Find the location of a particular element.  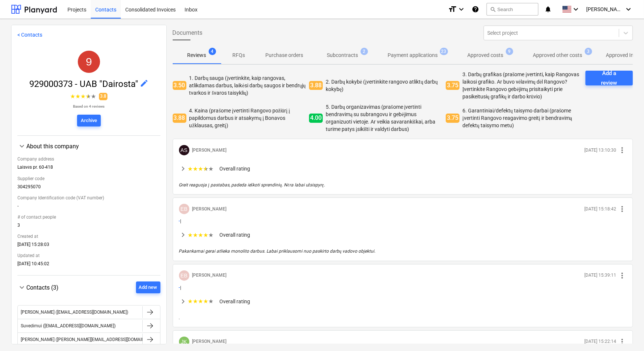

p: 4. Kaina (prašome įvertinti Rangovo požiūrį į papildomus darbus ir atsakymų į Bonavos užklausas, ... is located at coordinates (248, 118).